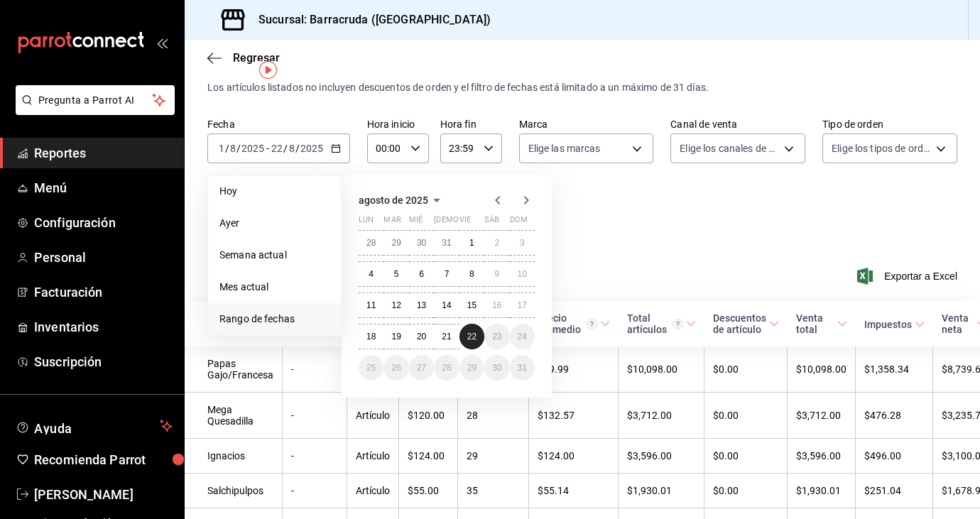 Image resolution: width=980 pixels, height=519 pixels. Describe the element at coordinates (162, 43) in the screenshot. I see `button: open_drawer_menu` at that location.